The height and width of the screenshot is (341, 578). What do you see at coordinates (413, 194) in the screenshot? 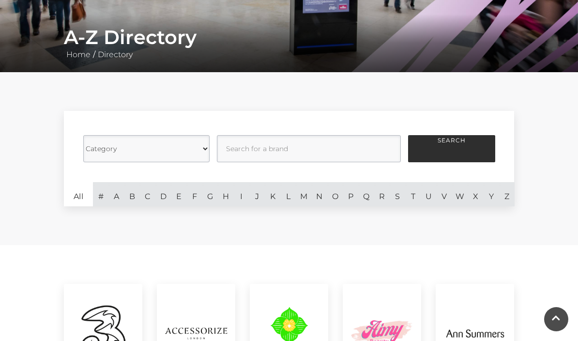
I see `a: T` at bounding box center [413, 194].